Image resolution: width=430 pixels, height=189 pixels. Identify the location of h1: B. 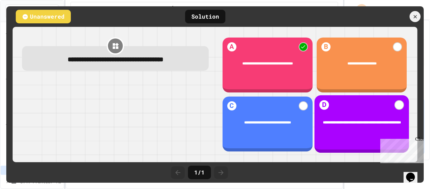
(326, 47).